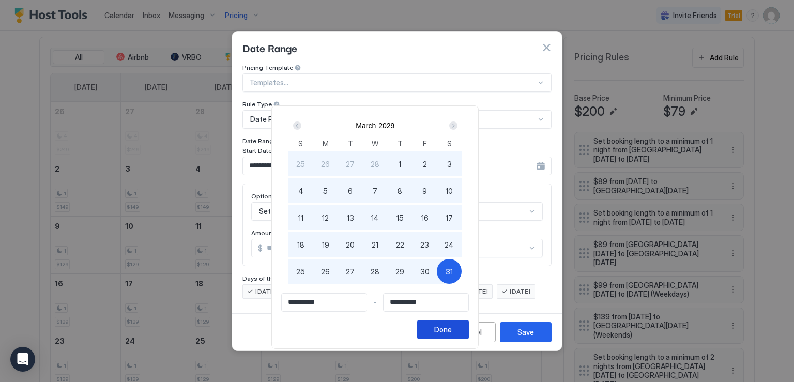 The width and height of the screenshot is (794, 382). I want to click on button: 16, so click(425, 218).